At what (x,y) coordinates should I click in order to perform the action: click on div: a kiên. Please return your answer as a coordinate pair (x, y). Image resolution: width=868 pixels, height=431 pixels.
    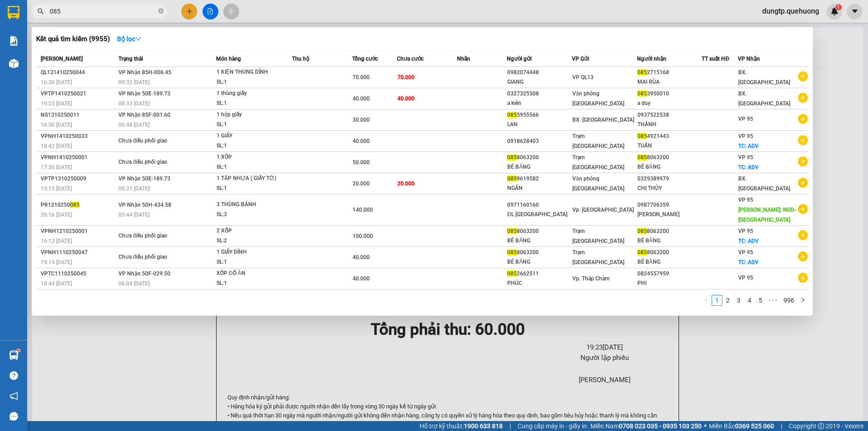
    Looking at the image, I should click on (539, 103).